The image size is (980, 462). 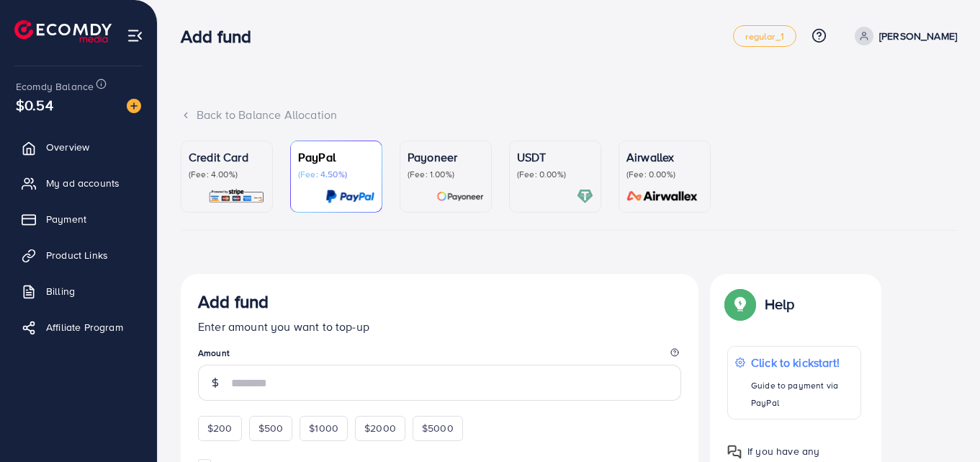 I want to click on span: Affiliate Program, so click(x=84, y=327).